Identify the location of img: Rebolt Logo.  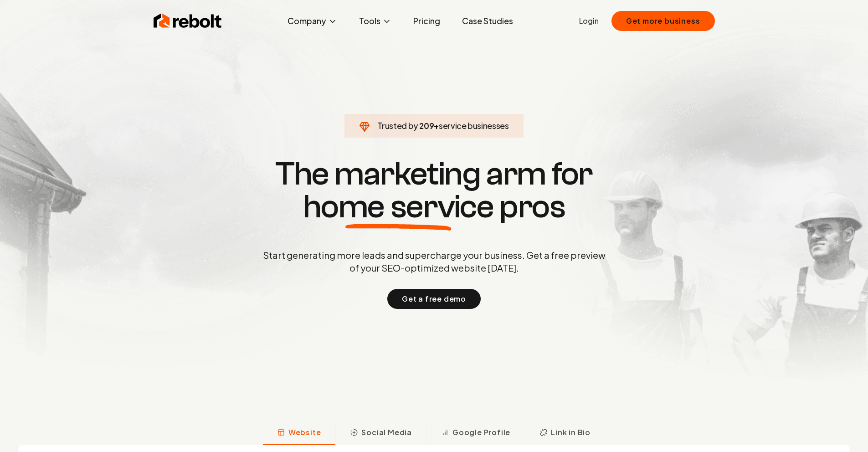
(188, 21).